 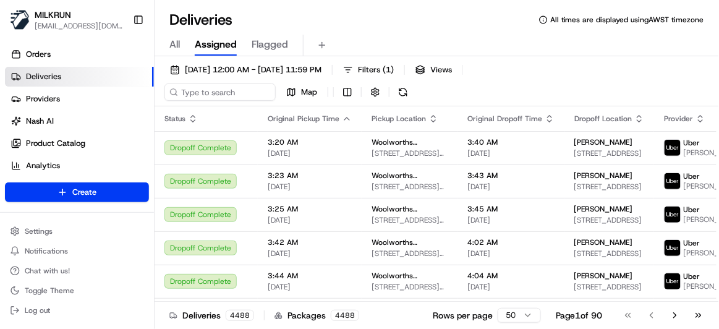 I want to click on span: Providers, so click(x=43, y=99).